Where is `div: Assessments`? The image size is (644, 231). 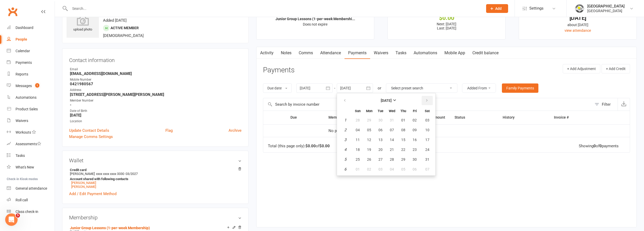
div: Assessments is located at coordinates (28, 144).